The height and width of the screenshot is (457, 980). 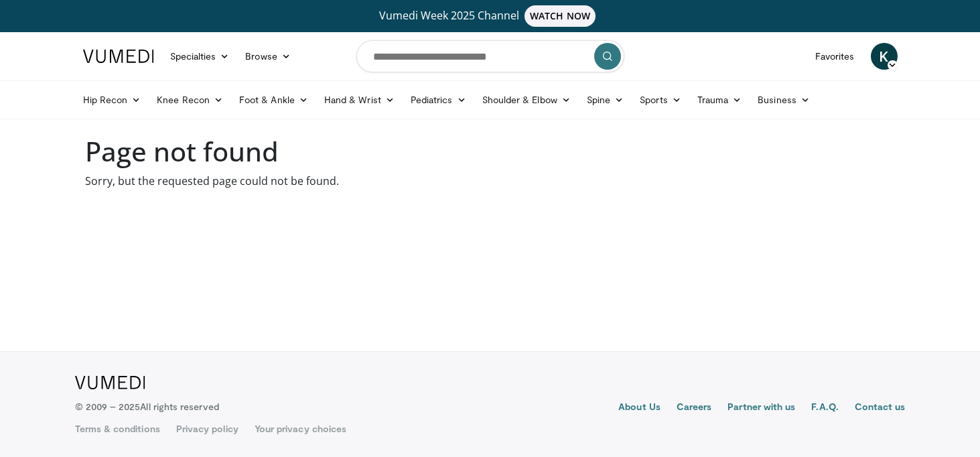 I want to click on a: Pediatrics, so click(x=438, y=100).